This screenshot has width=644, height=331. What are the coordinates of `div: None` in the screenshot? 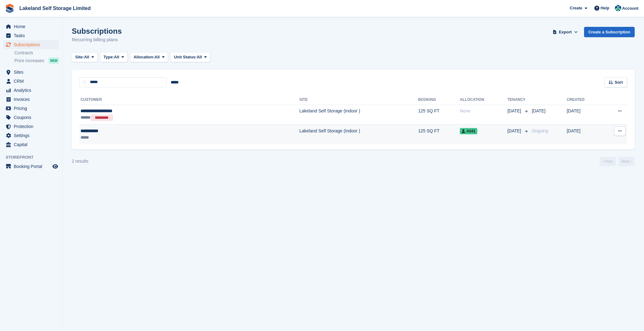 It's located at (483, 111).